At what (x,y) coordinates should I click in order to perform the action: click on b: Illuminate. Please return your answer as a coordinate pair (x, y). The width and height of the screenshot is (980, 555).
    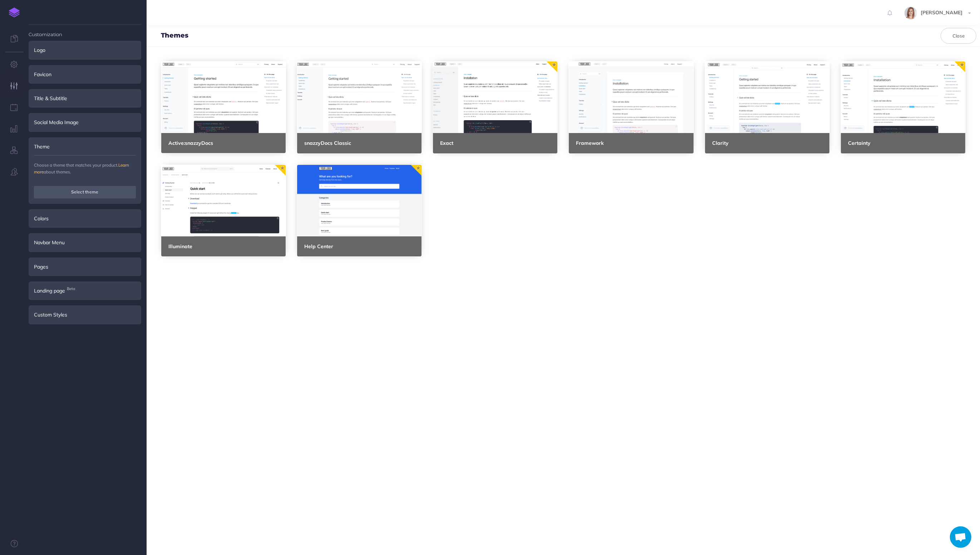
    Looking at the image, I should click on (180, 246).